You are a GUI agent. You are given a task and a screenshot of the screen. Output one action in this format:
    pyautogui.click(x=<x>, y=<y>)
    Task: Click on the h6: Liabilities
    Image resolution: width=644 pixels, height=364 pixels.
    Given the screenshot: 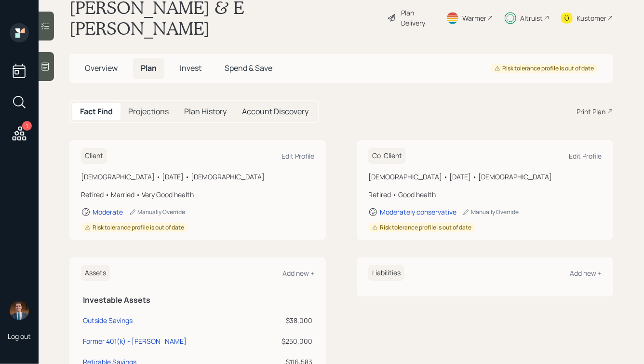 What is the action you would take?
    pyautogui.click(x=387, y=273)
    